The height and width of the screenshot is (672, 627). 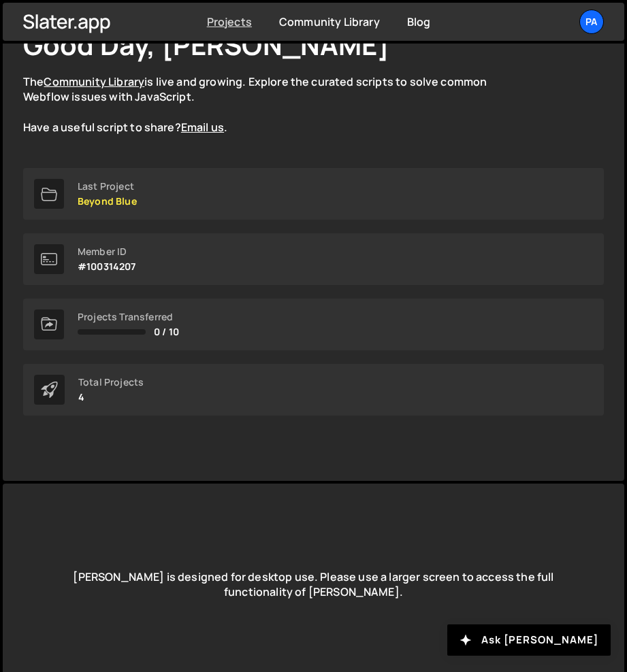 What do you see at coordinates (419, 22) in the screenshot?
I see `a: Blog` at bounding box center [419, 22].